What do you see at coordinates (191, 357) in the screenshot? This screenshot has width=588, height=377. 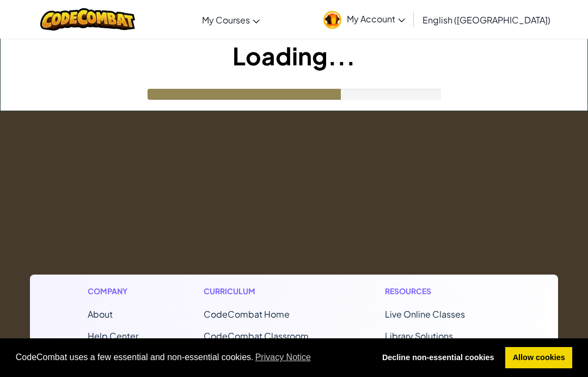 I see `span: CodeCombat uses a few essential and non-essential cookies.` at bounding box center [191, 357].